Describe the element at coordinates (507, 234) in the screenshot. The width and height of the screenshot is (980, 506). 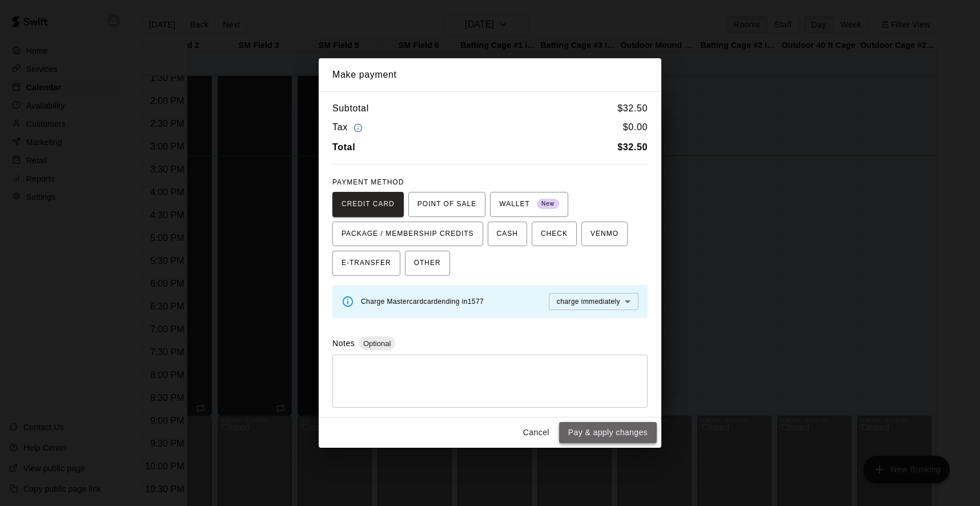
I see `span: CASH` at that location.